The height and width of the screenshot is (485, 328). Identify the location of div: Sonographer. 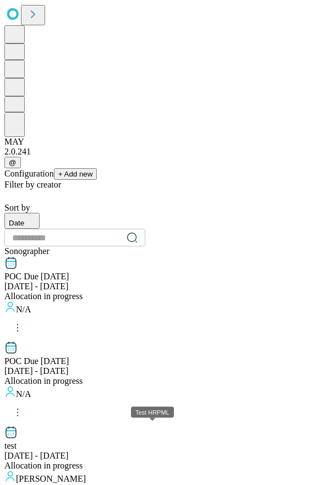
(164, 251).